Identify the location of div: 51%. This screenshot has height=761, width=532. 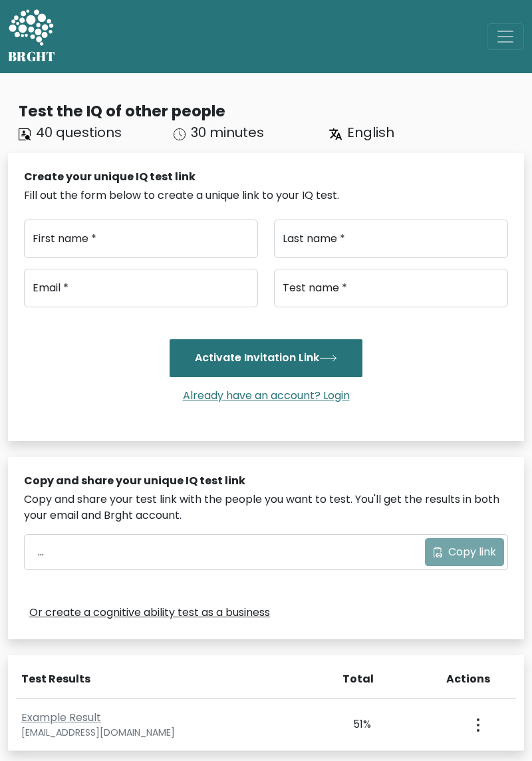
(343, 725).